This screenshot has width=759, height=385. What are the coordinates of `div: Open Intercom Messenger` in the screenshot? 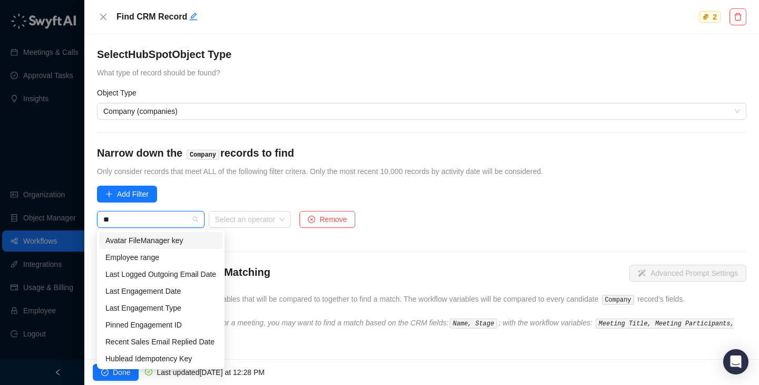 It's located at (736, 361).